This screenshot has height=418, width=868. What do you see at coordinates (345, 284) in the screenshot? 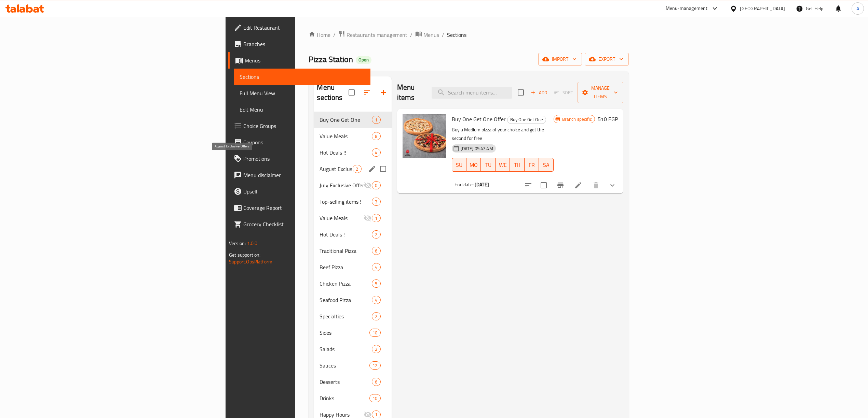
I see `div: Chicken Pizza` at bounding box center [345, 284].